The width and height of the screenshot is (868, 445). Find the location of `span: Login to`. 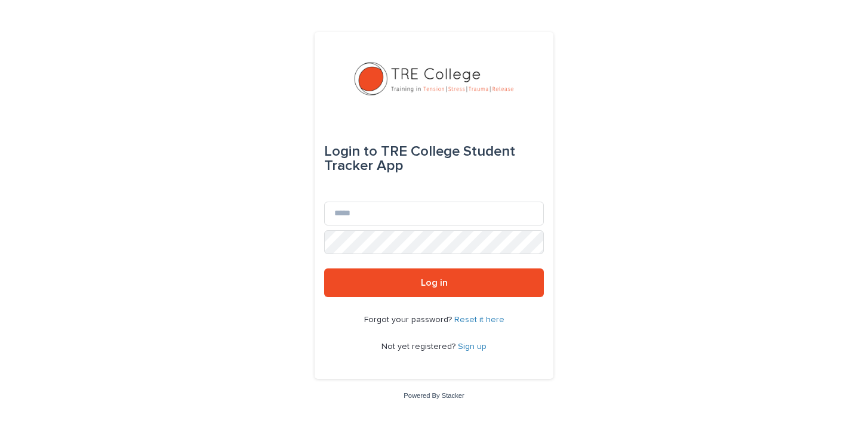

span: Login to is located at coordinates (350, 152).